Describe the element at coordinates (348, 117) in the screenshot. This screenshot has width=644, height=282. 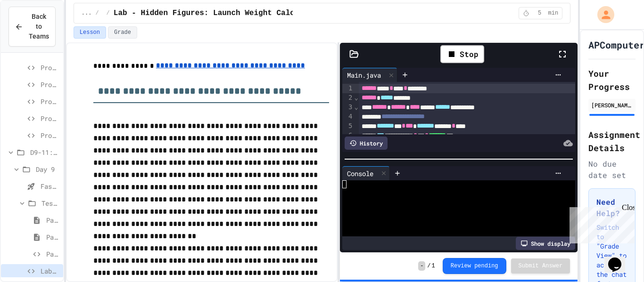
I see `div: 4` at that location.